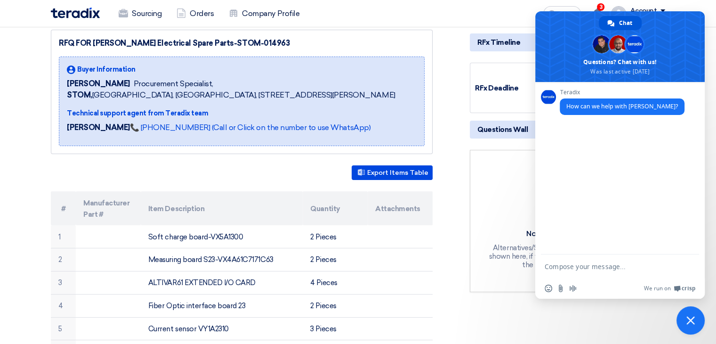 The height and width of the screenshot is (344, 716). What do you see at coordinates (562, 14) in the screenshot?
I see `button: Arabic` at bounding box center [562, 14].